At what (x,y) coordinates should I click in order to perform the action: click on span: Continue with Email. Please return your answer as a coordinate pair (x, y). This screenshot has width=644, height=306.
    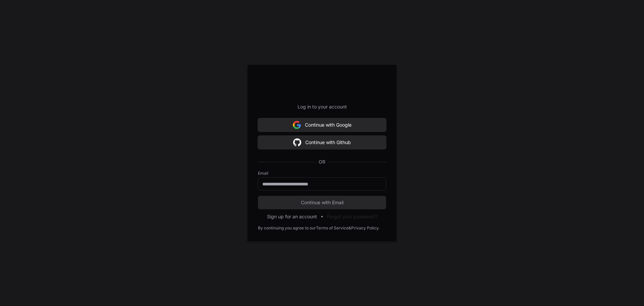
    Looking at the image, I should click on (322, 203).